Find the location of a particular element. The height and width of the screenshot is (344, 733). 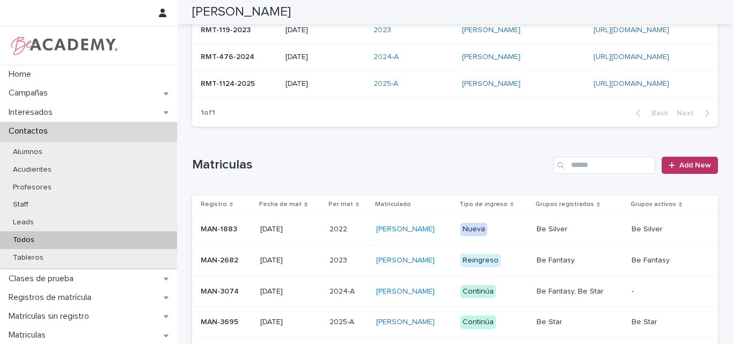

p: Matriculas is located at coordinates (29, 335).